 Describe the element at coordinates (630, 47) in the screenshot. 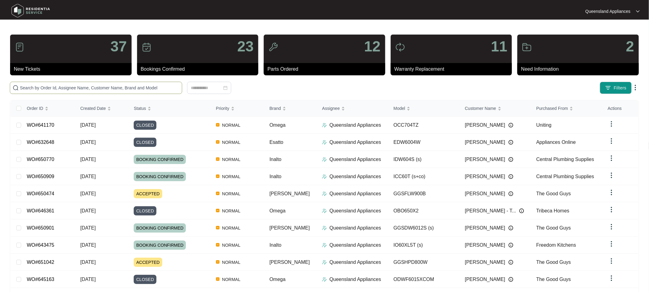

I see `p: 2` at that location.